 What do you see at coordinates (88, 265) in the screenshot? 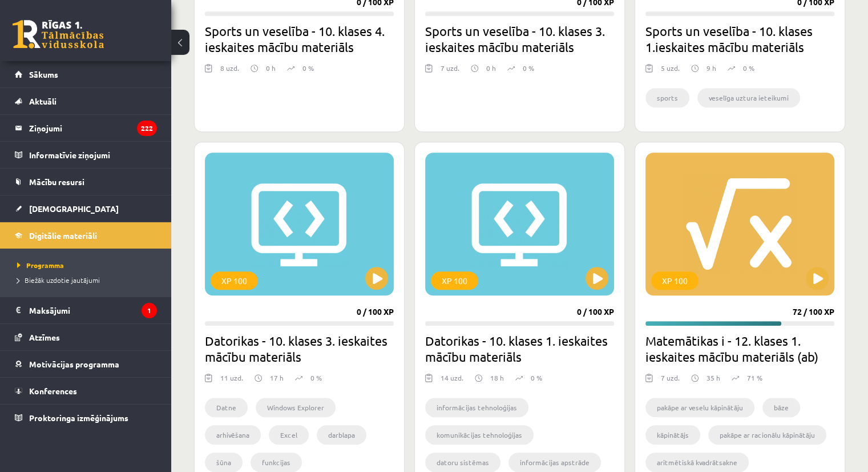
I see `a: Programma` at bounding box center [88, 265].